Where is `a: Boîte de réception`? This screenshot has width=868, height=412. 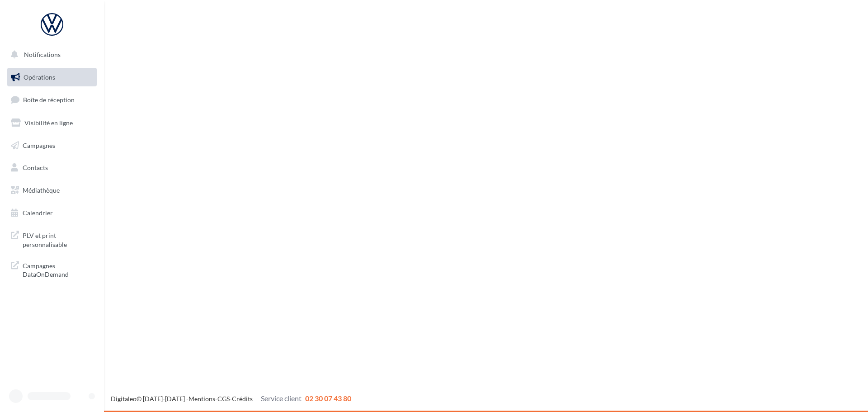
a: Boîte de réception is located at coordinates (52, 99).